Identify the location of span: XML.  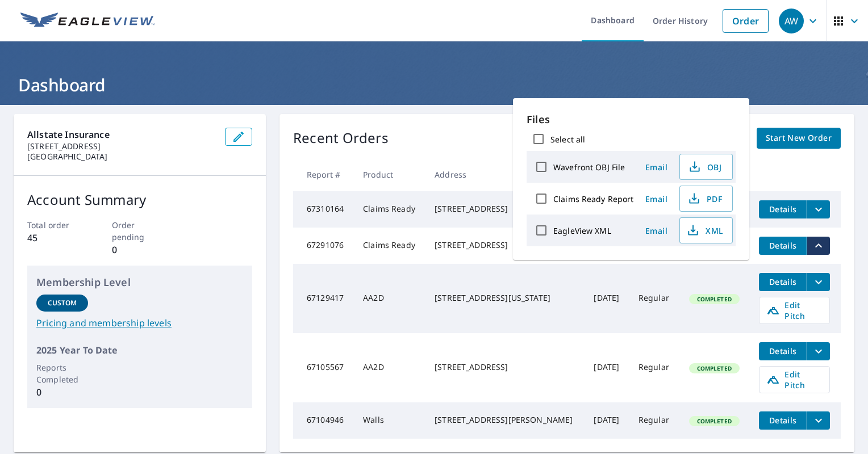
(705, 230).